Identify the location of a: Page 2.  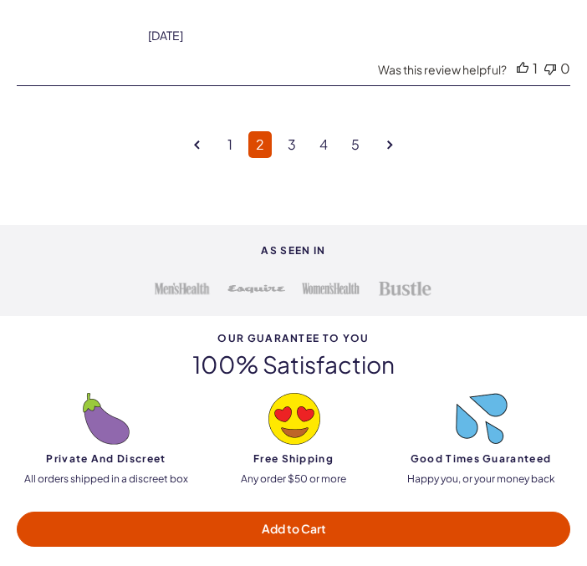
(260, 145).